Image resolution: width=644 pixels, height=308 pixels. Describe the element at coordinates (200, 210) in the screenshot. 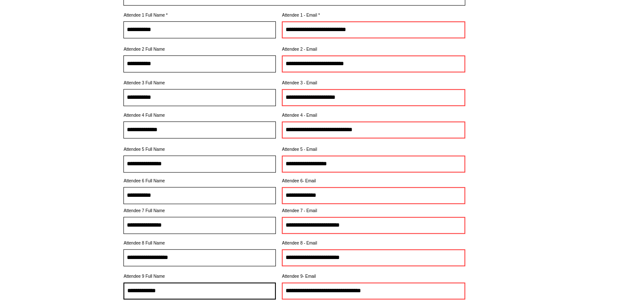

I see `label: Attendee 7 Full Name` at that location.